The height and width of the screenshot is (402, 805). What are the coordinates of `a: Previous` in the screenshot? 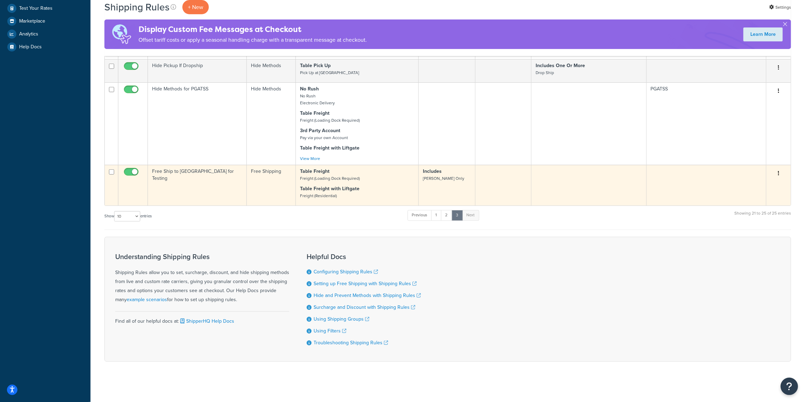 It's located at (420, 215).